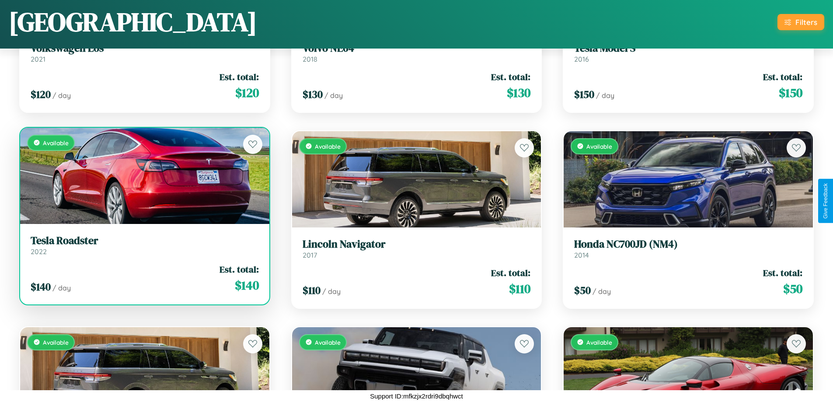  Describe the element at coordinates (145, 52) in the screenshot. I see `a: Volkswagen Eos2021` at that location.